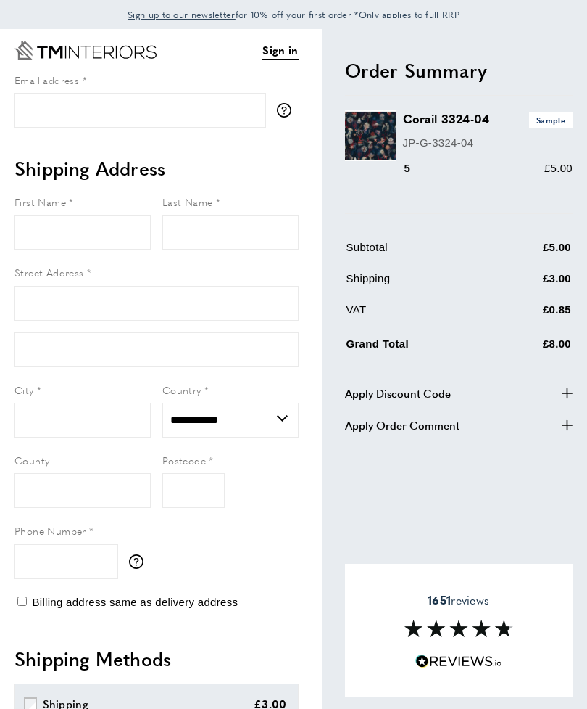 The height and width of the screenshot is (709, 587). I want to click on img: Corail 3324-04, so click(371, 136).